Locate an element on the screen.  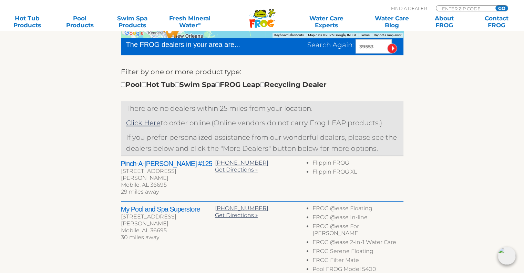
input: GO is located at coordinates (502, 8).